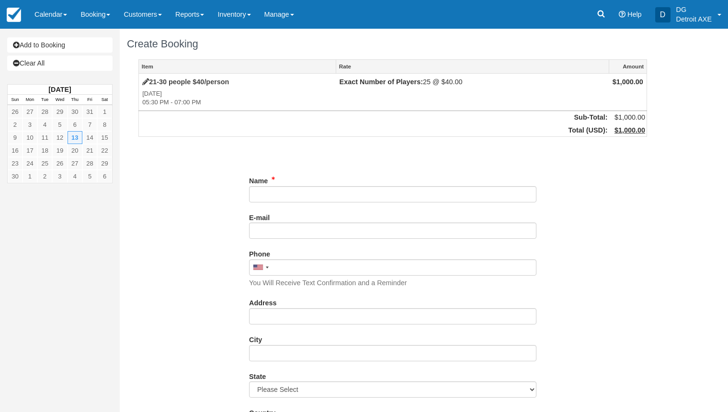 Image resolution: width=728 pixels, height=412 pixels. Describe the element at coordinates (104, 125) in the screenshot. I see `a: 8` at that location.